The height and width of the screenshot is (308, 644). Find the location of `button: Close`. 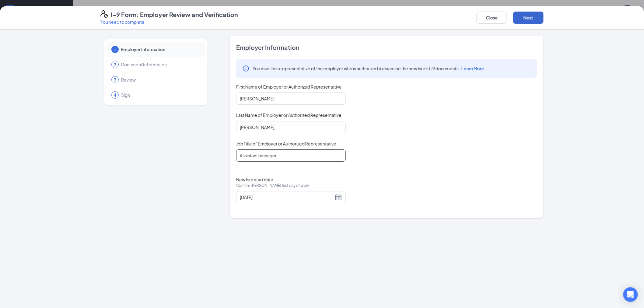

button: Close is located at coordinates (492, 18).